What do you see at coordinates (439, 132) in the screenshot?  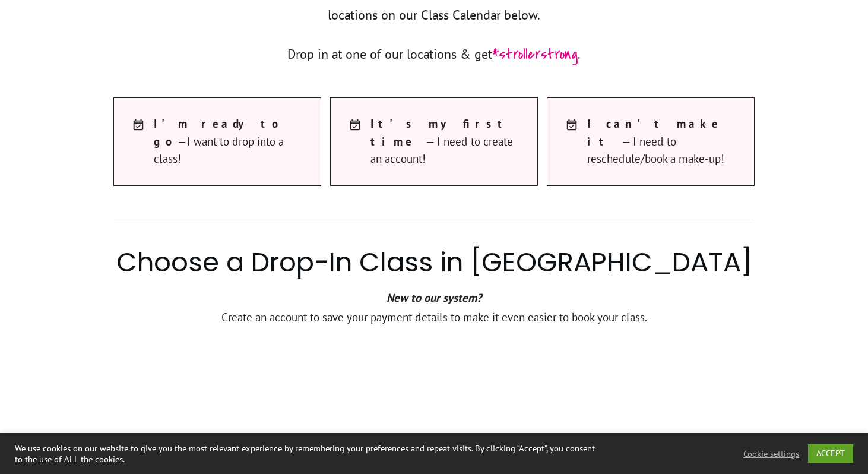 I see `strong: I` at bounding box center [439, 132].